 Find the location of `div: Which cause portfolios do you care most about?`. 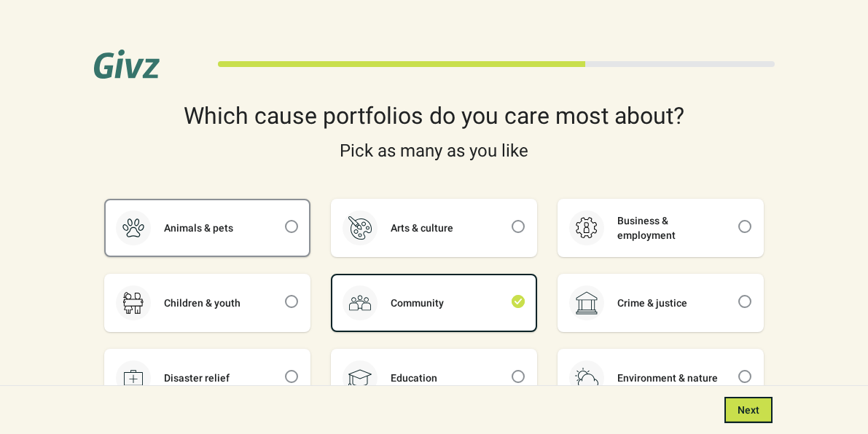

div: Which cause portfolios do you care most about? is located at coordinates (434, 116).